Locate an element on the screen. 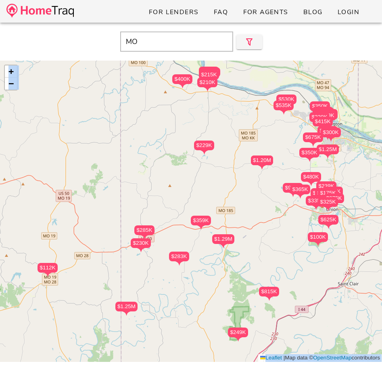 Image resolution: width=382 pixels, height=374 pixels. a: For Agents is located at coordinates (265, 12).